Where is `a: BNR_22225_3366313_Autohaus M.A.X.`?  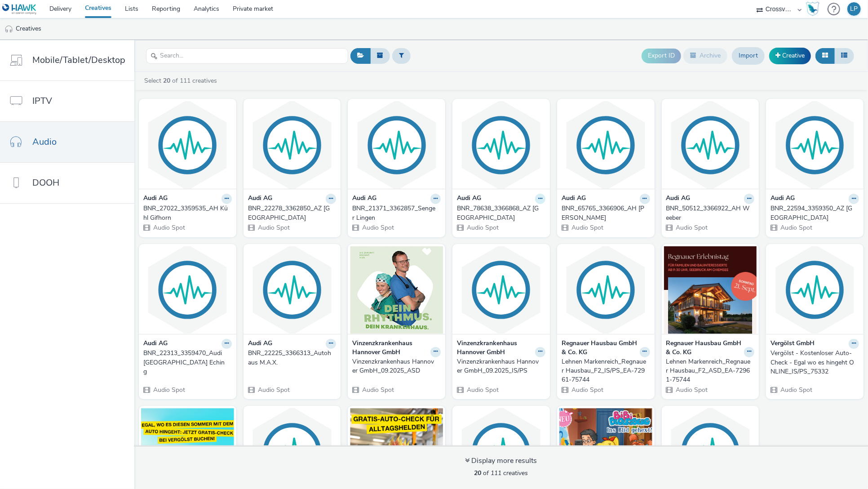 a: BNR_22225_3366313_Autohaus M.A.X. is located at coordinates (292, 358).